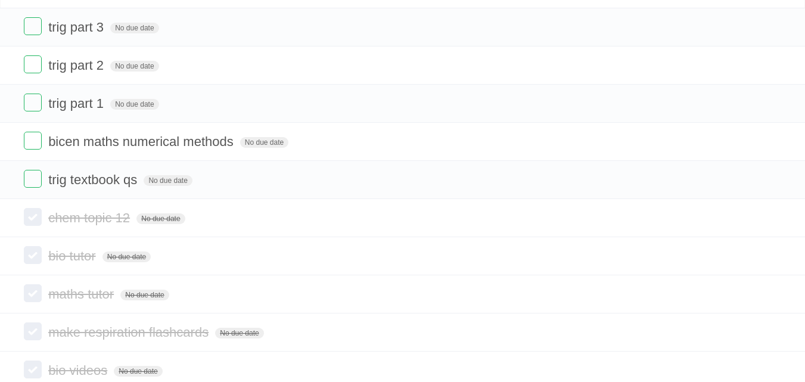 The width and height of the screenshot is (805, 382). Describe the element at coordinates (82, 294) in the screenshot. I see `span: maths tutor` at that location.